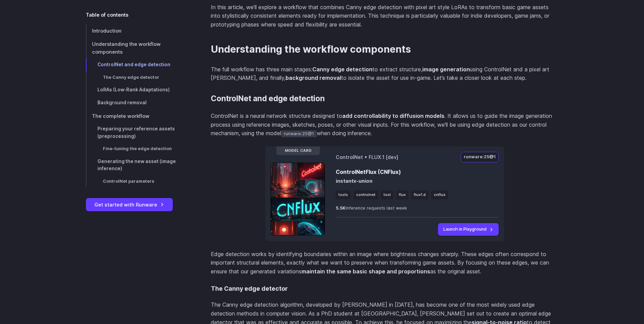 Image resolution: width=644 pixels, height=324 pixels. I want to click on li: controlnet, so click(366, 195).